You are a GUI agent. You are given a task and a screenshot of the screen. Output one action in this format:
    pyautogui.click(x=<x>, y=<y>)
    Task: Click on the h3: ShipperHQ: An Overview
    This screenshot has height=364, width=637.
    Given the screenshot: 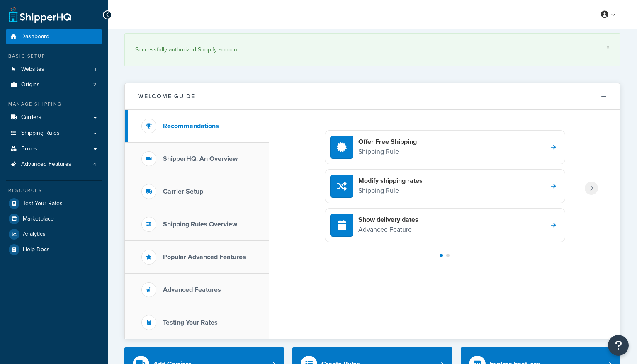 What is the action you would take?
    pyautogui.click(x=200, y=159)
    